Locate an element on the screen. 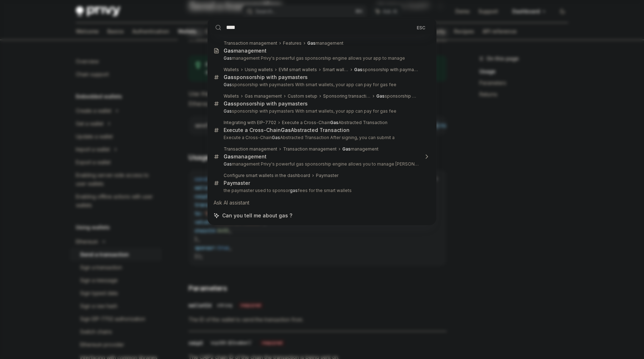 This screenshot has width=644, height=359. div: Configure smart wallets in the dashboard is located at coordinates (267, 176).